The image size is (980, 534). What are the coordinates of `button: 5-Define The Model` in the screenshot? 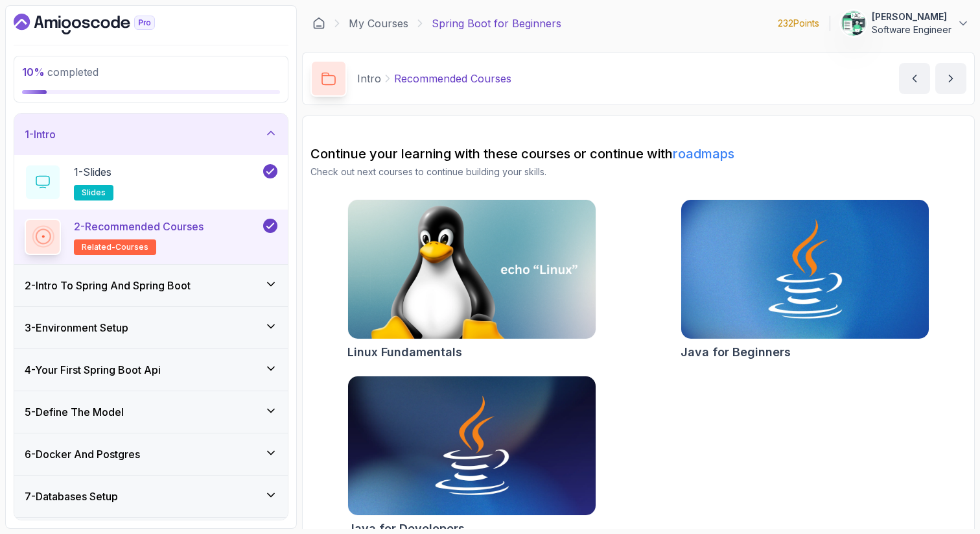 It's located at (151, 412).